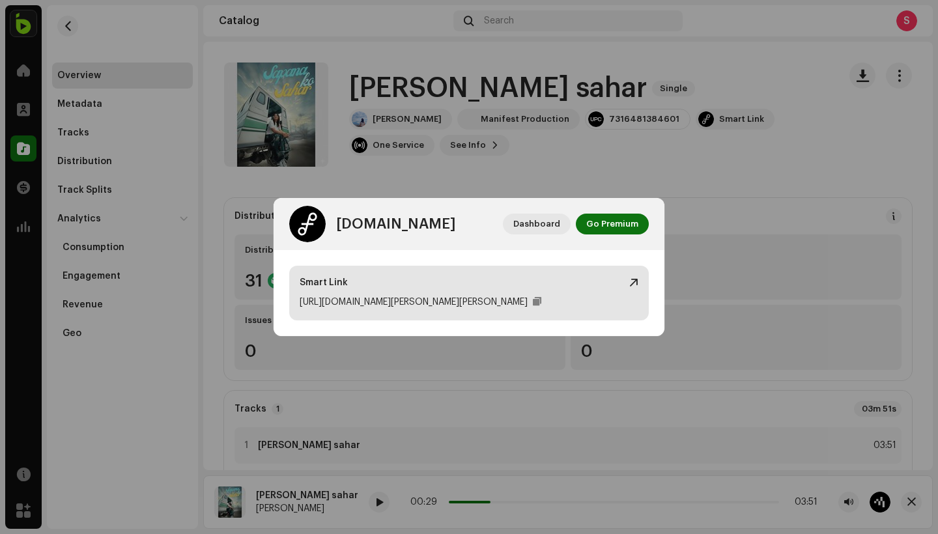  What do you see at coordinates (537, 224) in the screenshot?
I see `button: Dashboard` at bounding box center [537, 224].